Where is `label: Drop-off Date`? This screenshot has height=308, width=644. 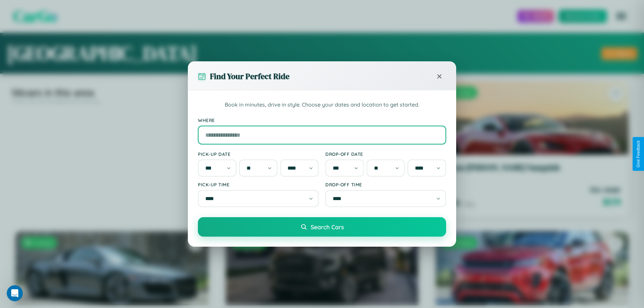 label: Drop-off Date is located at coordinates (386, 154).